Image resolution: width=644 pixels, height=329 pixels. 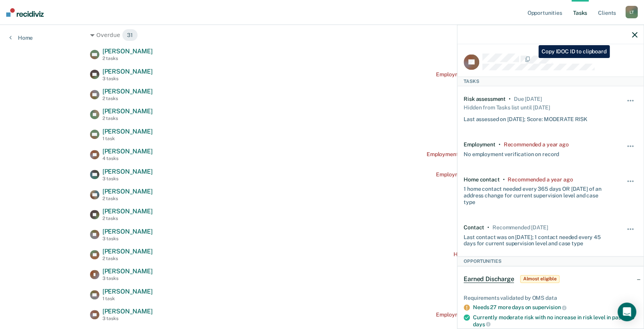 I want to click on div: No employment verification on record, so click(x=512, y=153).